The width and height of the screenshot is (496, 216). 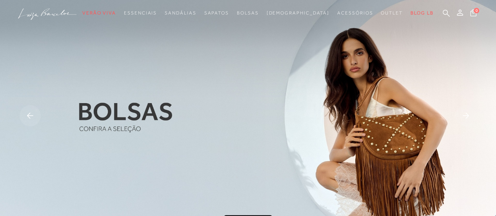 I want to click on span: Sapatos, so click(x=216, y=13).